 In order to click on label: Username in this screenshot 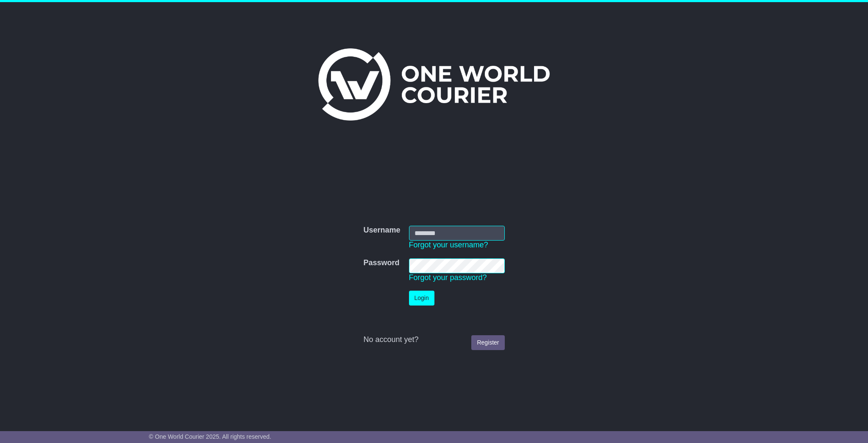, I will do `click(382, 230)`.